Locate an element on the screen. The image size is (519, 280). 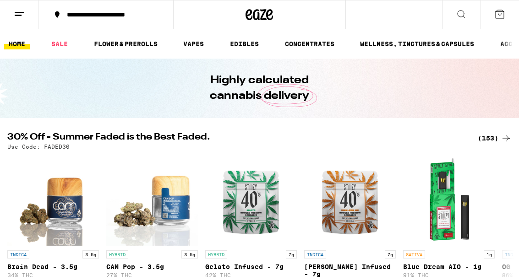
p: 1g is located at coordinates (489, 255).